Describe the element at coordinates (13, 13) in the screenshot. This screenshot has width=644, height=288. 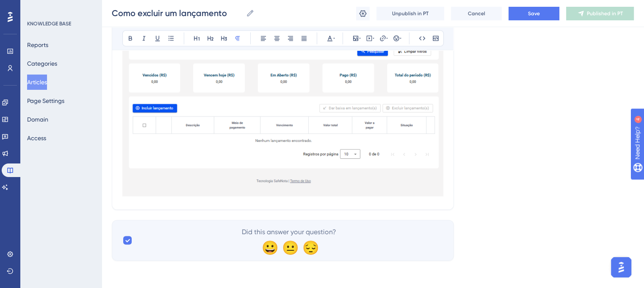
I see `img: launcher-image-alternative-text` at that location.